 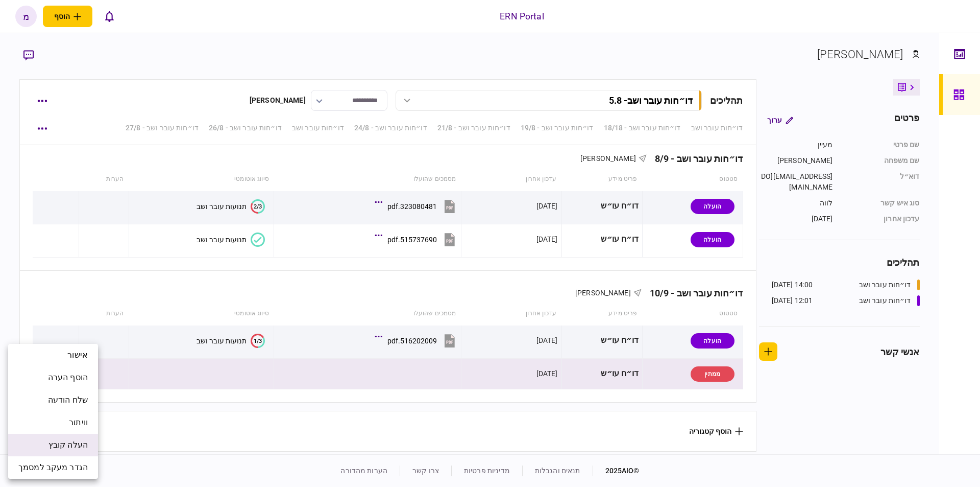 What do you see at coordinates (77, 355) in the screenshot?
I see `span: אישור` at bounding box center [77, 355].